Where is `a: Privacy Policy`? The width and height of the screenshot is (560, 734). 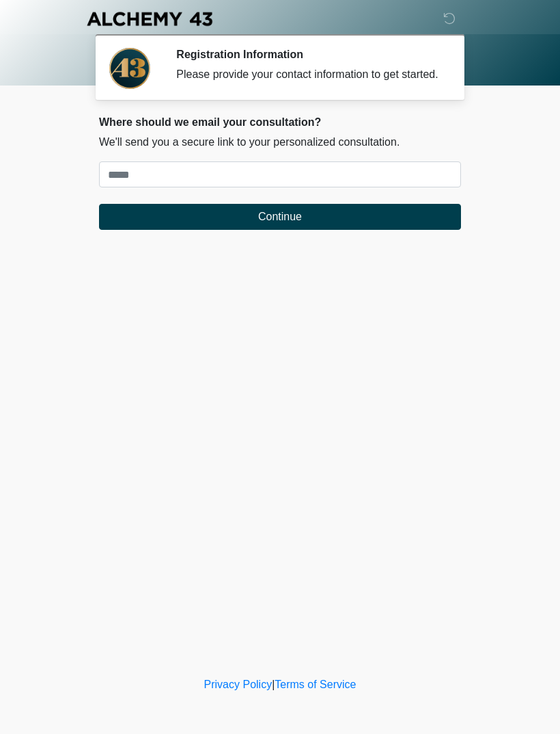
a: Privacy Policy is located at coordinates (238, 684).